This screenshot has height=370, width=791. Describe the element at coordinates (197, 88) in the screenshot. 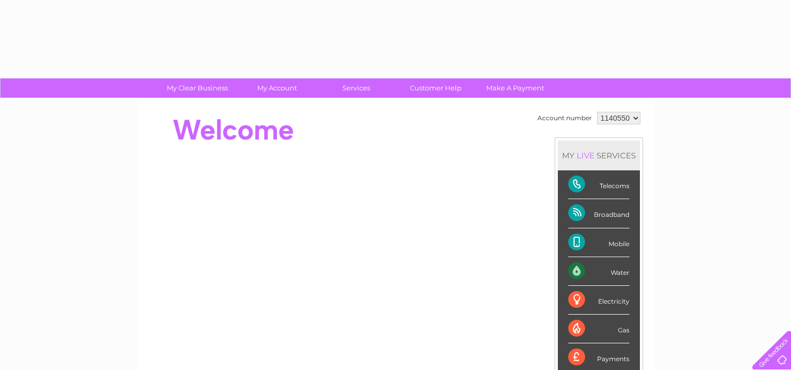

I see `a: My Clear Business` at that location.